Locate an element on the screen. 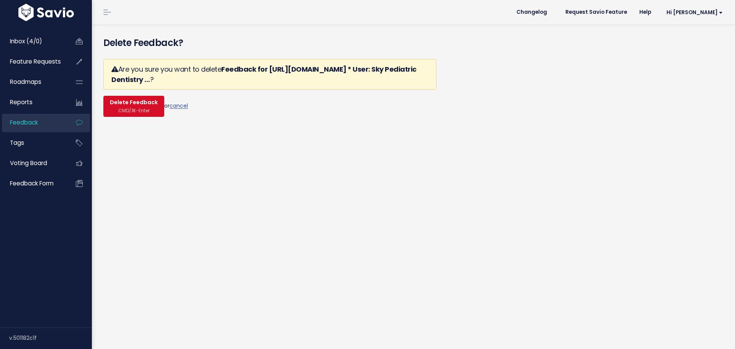  a: Inbox (4/0) is located at coordinates (33, 41).